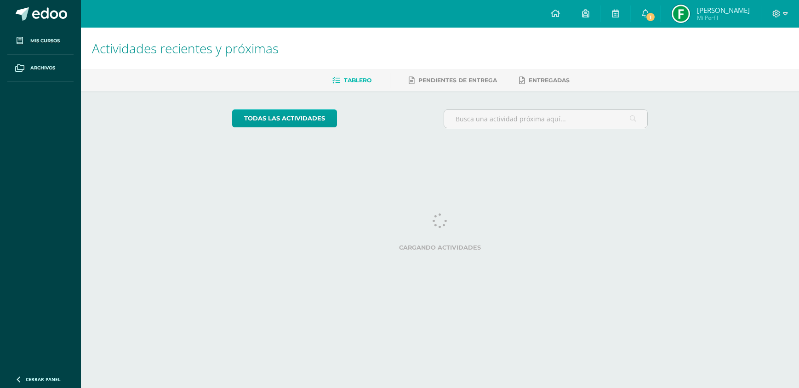 This screenshot has height=388, width=799. Describe the element at coordinates (40, 68) in the screenshot. I see `a: Archivos` at that location.